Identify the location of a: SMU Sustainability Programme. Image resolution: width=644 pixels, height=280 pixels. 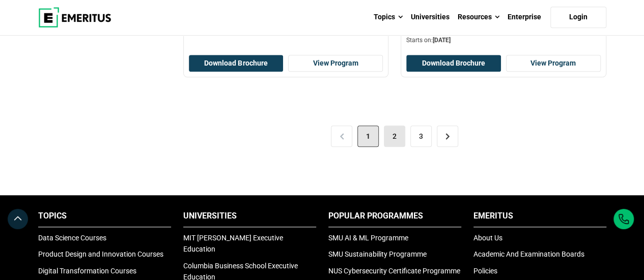
(377, 254).